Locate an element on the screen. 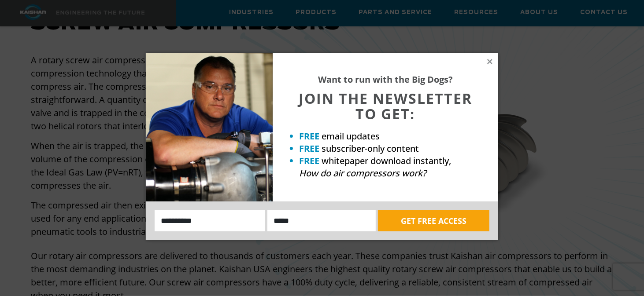 Image resolution: width=644 pixels, height=296 pixels. input: Email is located at coordinates (321, 221).